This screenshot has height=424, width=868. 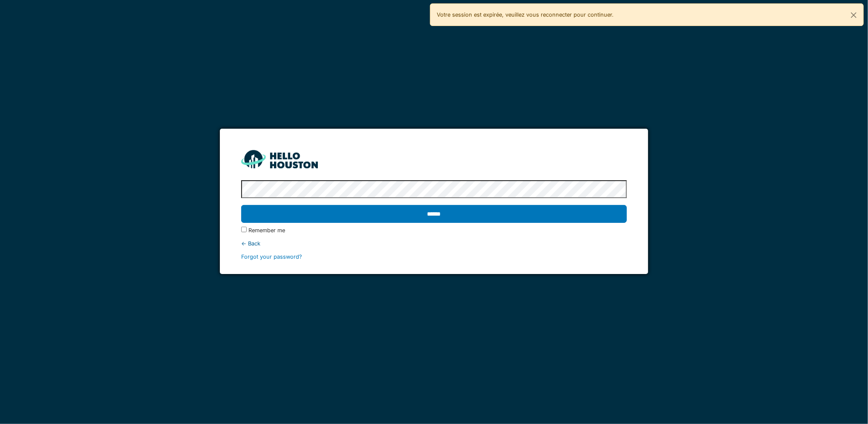 I want to click on div: ← Back, so click(x=434, y=243).